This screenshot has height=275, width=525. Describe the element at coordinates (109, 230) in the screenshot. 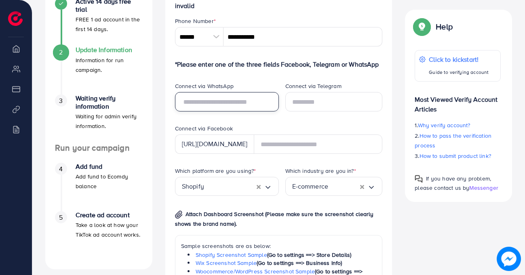

I see `p: Take a look at how your TikTok ad account works.` at that location.